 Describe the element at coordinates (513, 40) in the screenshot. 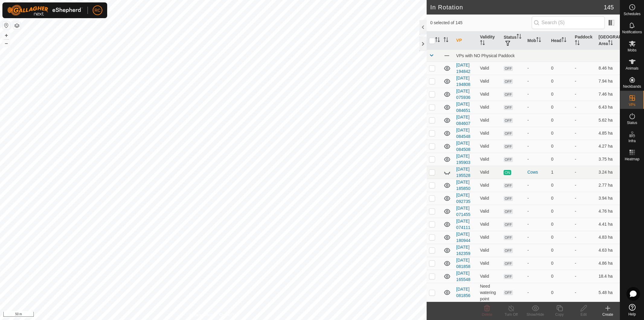

I see `th: Status` at that location.